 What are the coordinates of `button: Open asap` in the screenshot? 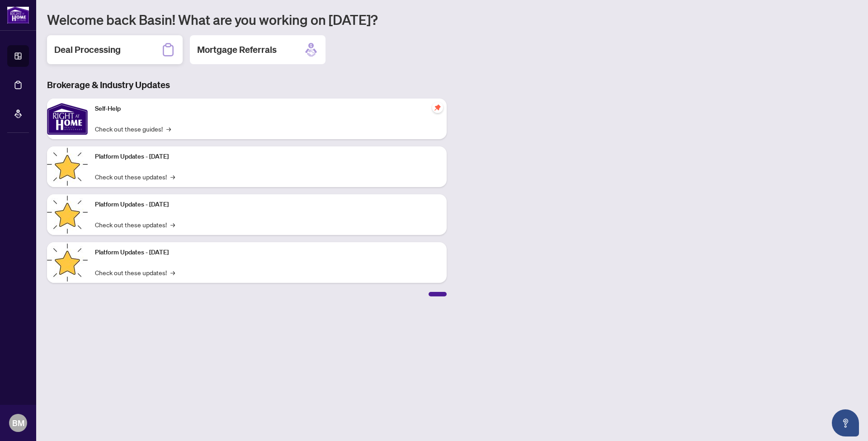 It's located at (845, 423).